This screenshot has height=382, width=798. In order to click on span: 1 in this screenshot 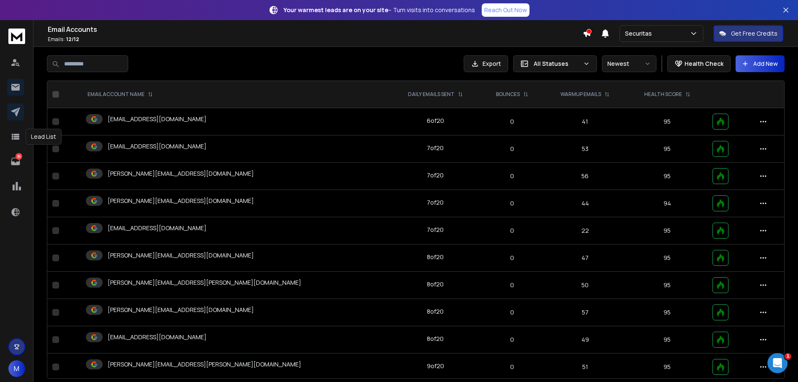, I will do `click(788, 356)`.